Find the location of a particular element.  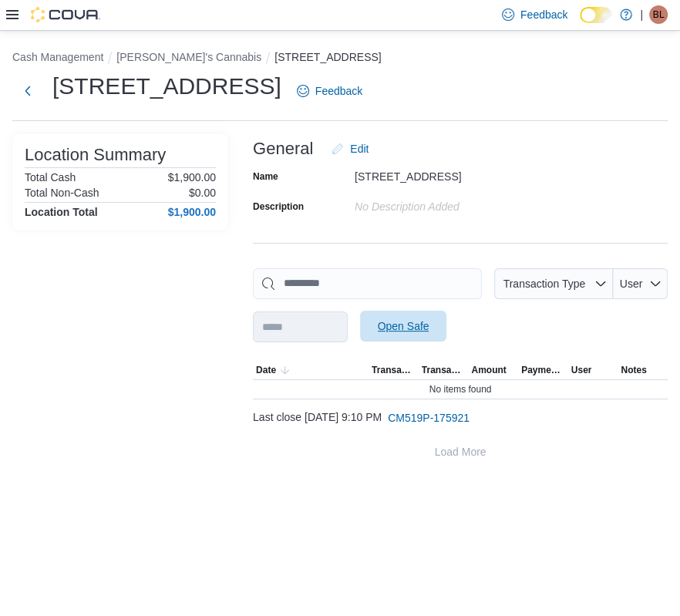

button: CM519P-175921 is located at coordinates (428, 417).